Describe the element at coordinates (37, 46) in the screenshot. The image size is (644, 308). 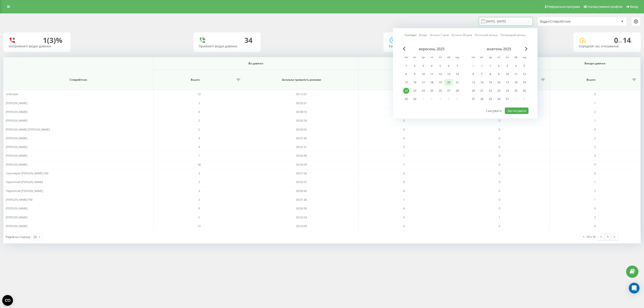
I see `div: Неприйняті вхідні дзвінки` at that location.